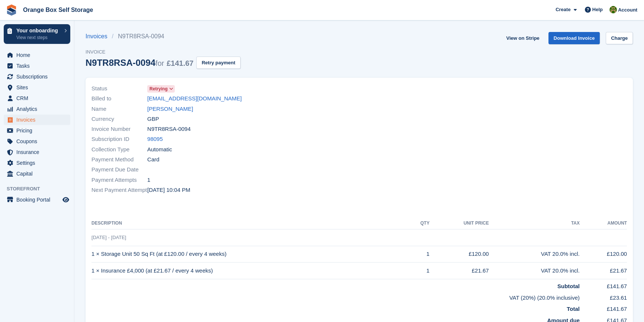 The width and height of the screenshot is (644, 322). What do you see at coordinates (163, 52) in the screenshot?
I see `span: Invoice` at bounding box center [163, 52].